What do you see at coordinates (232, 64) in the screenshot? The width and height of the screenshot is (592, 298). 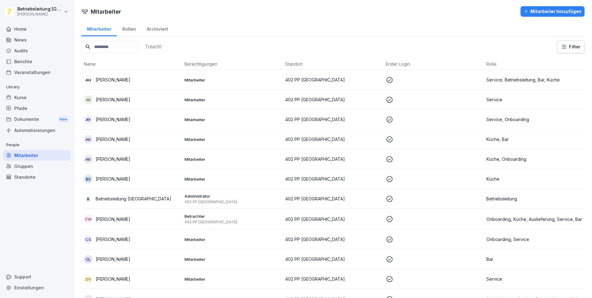 I see `th: Berechtigungen` at bounding box center [232, 64].